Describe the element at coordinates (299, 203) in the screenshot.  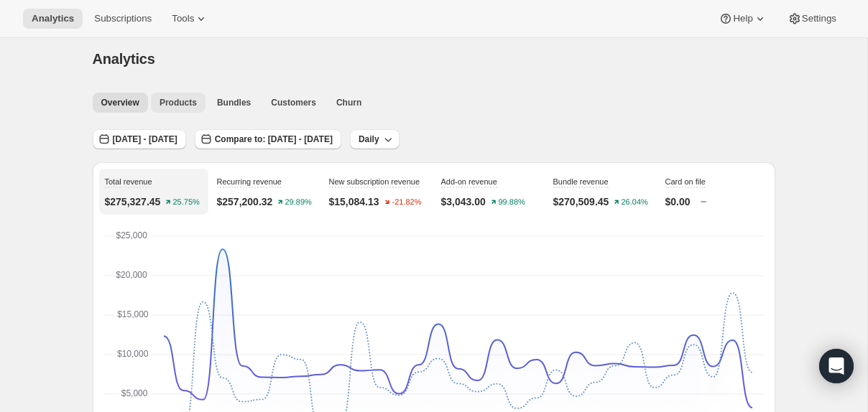
I see `text: 29.89%` at that location.